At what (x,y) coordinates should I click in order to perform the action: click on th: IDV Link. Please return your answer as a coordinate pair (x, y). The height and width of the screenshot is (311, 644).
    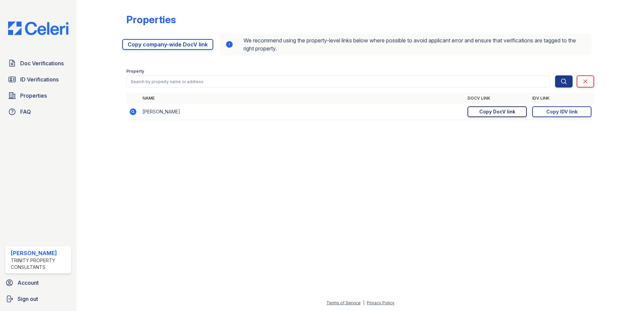
    Looking at the image, I should click on (562, 99).